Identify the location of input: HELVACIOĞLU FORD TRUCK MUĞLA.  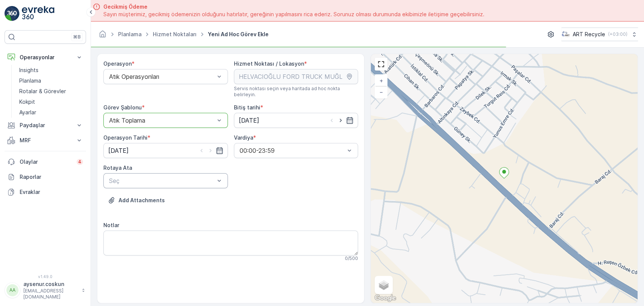
(296, 76).